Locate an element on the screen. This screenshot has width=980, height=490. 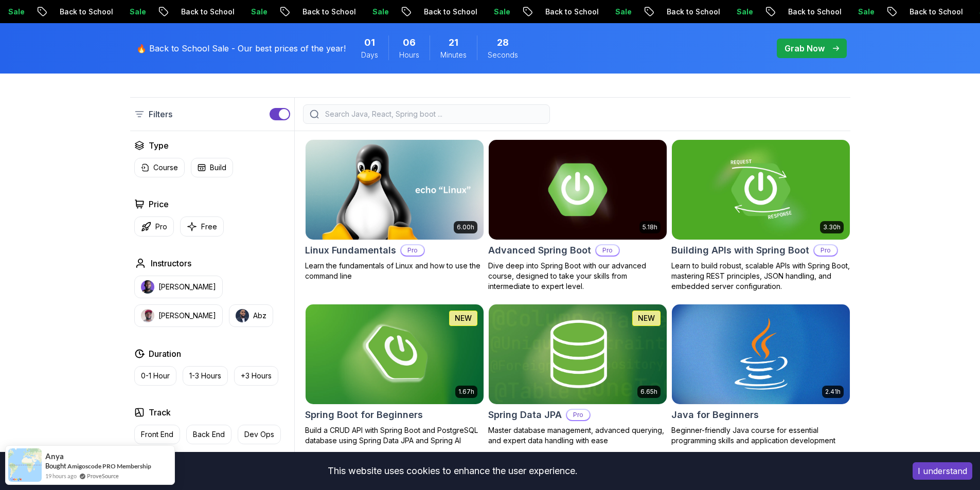
span: 6 Hours is located at coordinates (409, 43).